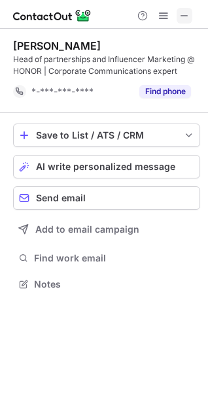 The width and height of the screenshot is (208, 417). What do you see at coordinates (107, 135) in the screenshot?
I see `div: Save to List / ATS / CRM` at bounding box center [107, 135].